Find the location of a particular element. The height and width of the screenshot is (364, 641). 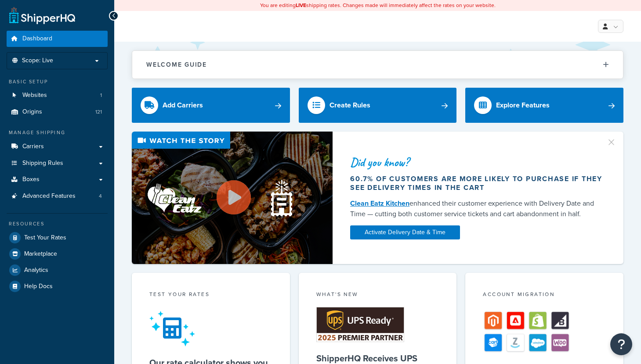

a: Help Docs is located at coordinates (57, 286).